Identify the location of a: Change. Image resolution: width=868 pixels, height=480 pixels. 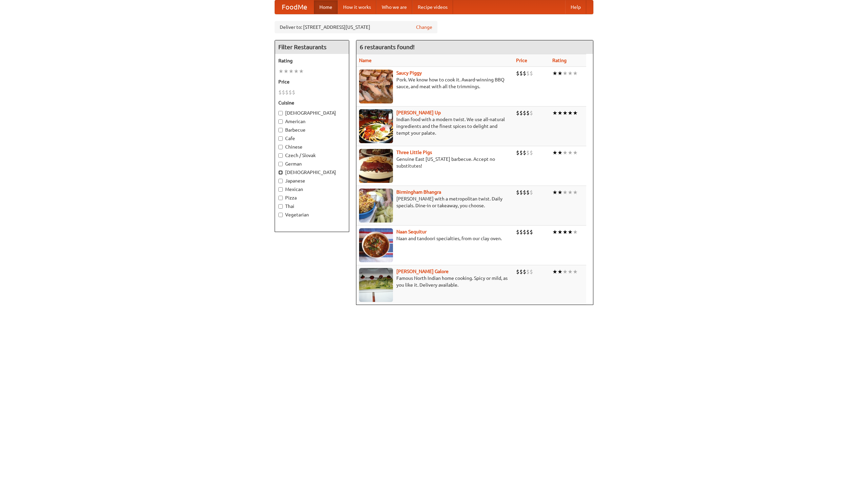
(424, 27).